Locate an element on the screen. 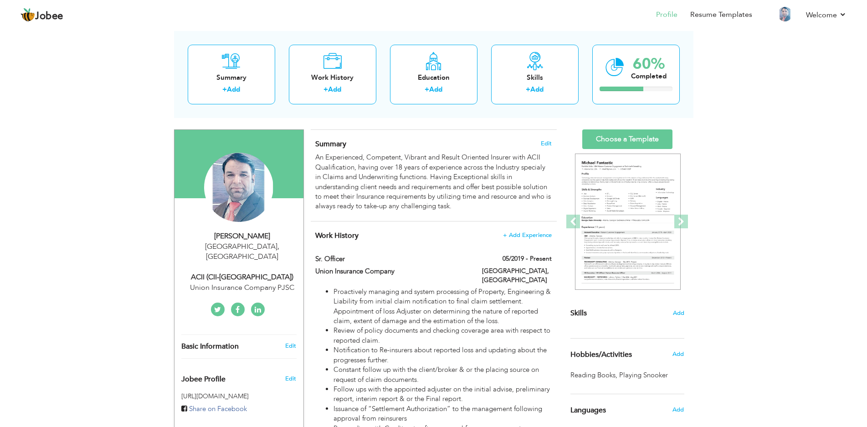  span: Skills is located at coordinates (579, 313).